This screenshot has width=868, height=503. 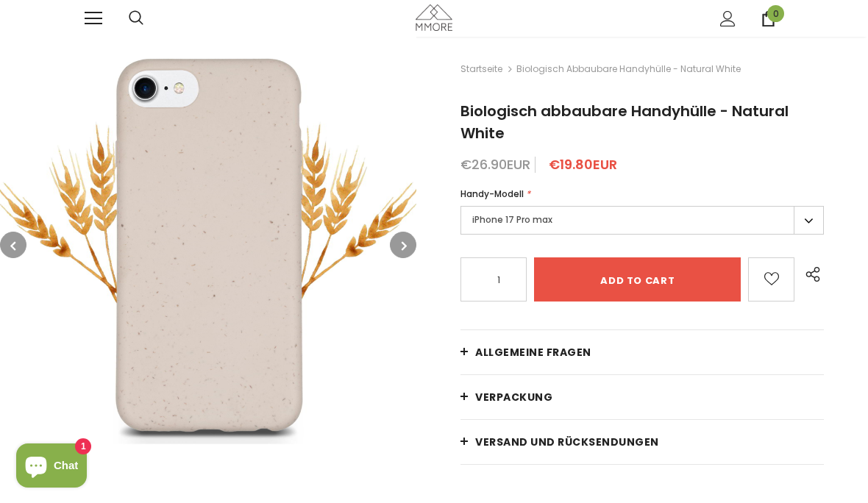 I want to click on a: Startseite, so click(x=481, y=69).